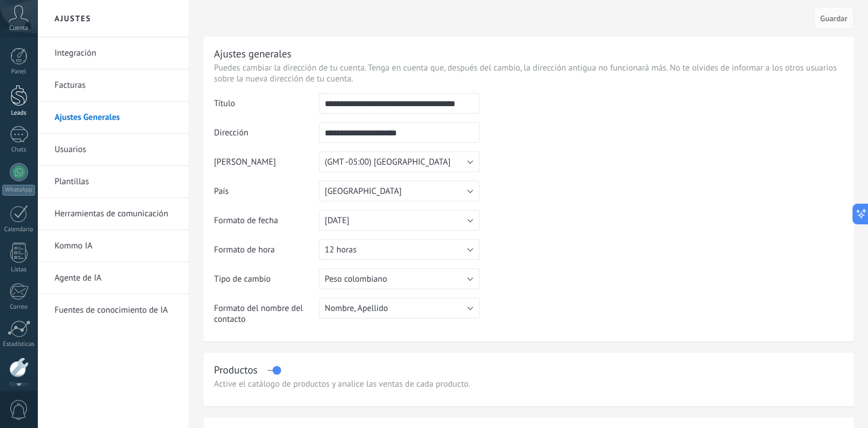 Image resolution: width=868 pixels, height=428 pixels. I want to click on button: Guardar, so click(834, 18).